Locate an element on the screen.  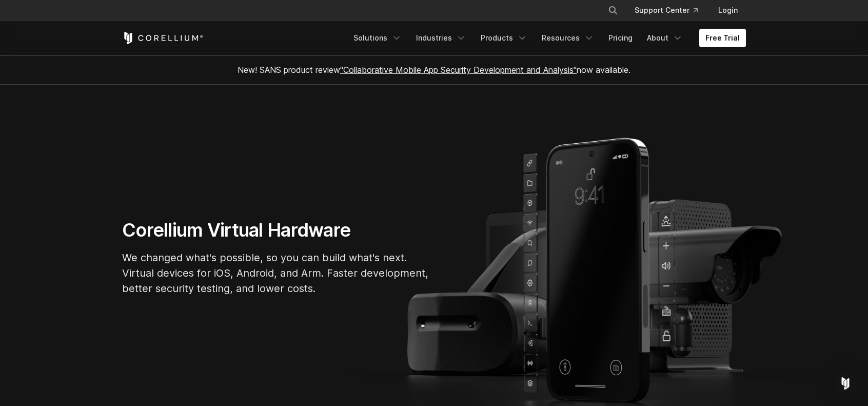
a: "Collaborative Mobile App Security Development and Analysis" is located at coordinates (458, 70).